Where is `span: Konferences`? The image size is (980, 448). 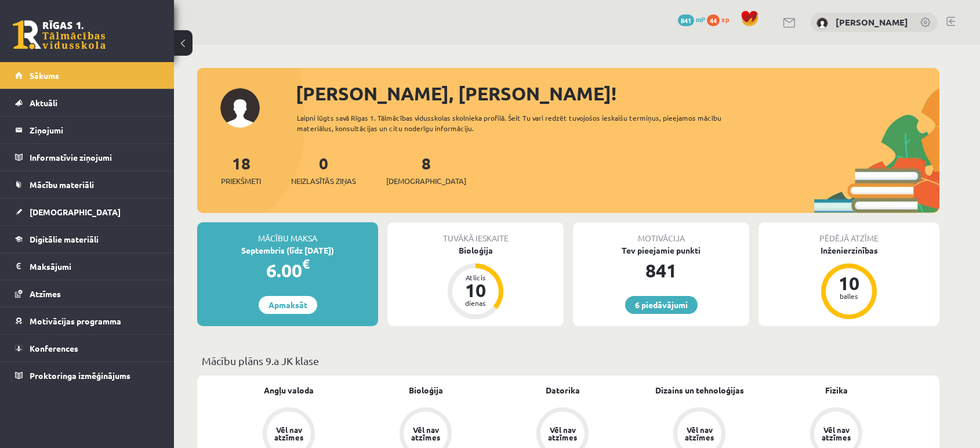
span: Konferences is located at coordinates (54, 349).